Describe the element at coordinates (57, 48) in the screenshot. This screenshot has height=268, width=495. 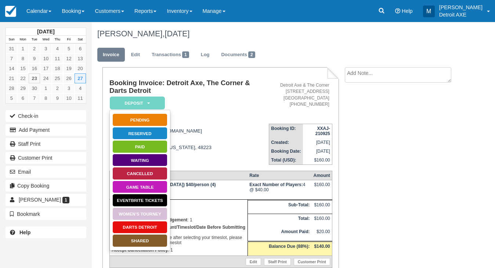
I see `a: 4` at that location.